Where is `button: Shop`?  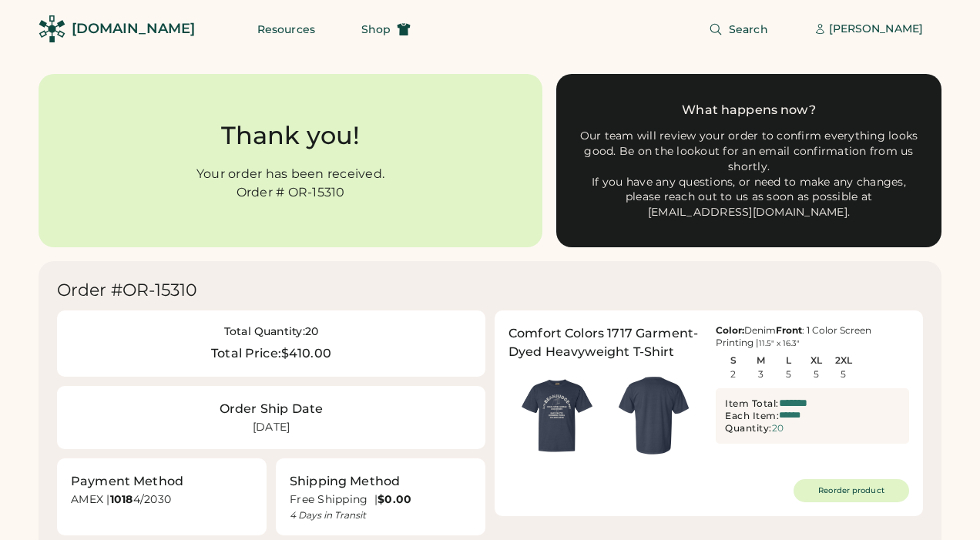 button: Shop is located at coordinates (386, 29).